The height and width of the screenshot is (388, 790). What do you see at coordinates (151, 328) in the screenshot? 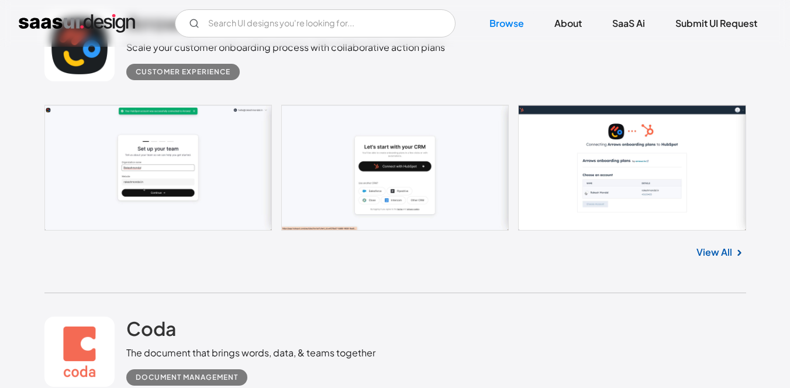
I see `h2: Coda` at bounding box center [151, 328].